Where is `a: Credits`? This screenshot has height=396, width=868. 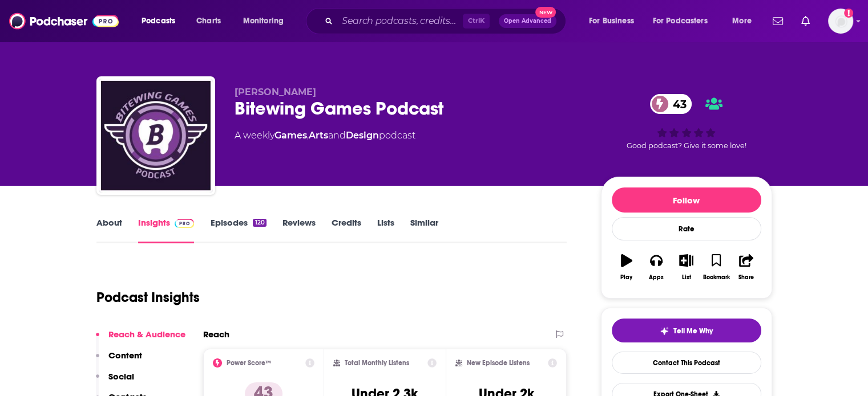 a: Credits is located at coordinates (346, 230).